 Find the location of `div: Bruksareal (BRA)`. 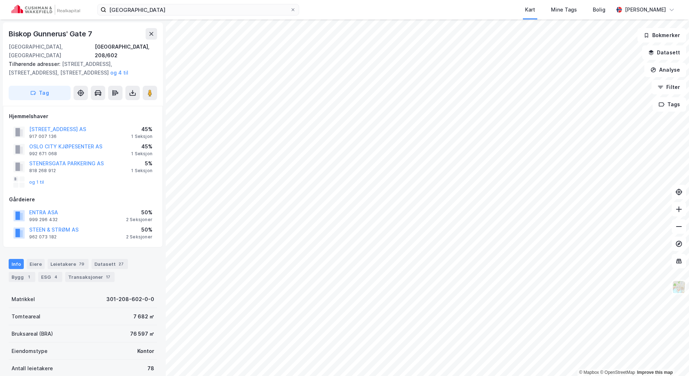

div: Bruksareal (BRA) is located at coordinates (32, 334).